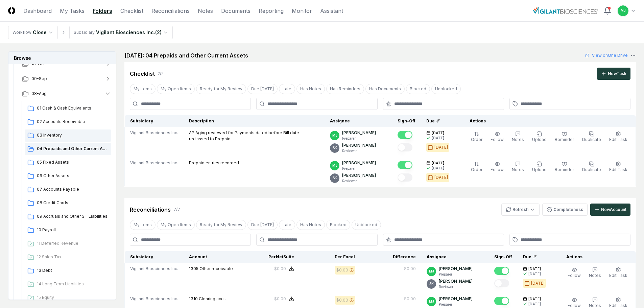 This screenshot has width=644, height=308. Describe the element at coordinates (73, 298) in the screenshot. I see `span: 15 Equity` at that location.